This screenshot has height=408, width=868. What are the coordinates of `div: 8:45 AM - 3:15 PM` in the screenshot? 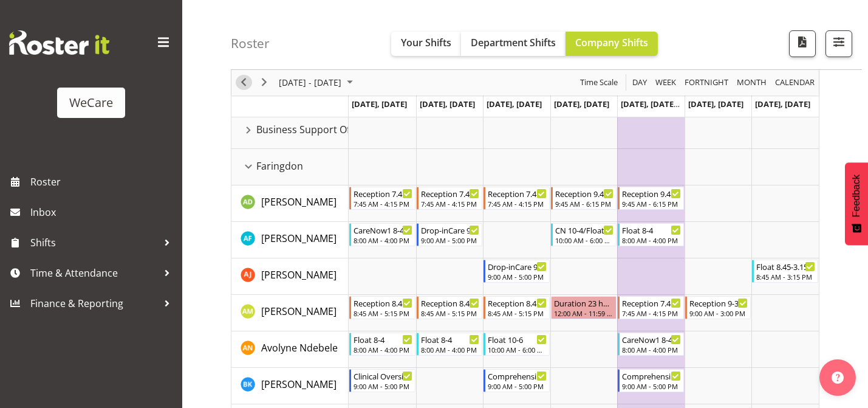 It's located at (785, 276).